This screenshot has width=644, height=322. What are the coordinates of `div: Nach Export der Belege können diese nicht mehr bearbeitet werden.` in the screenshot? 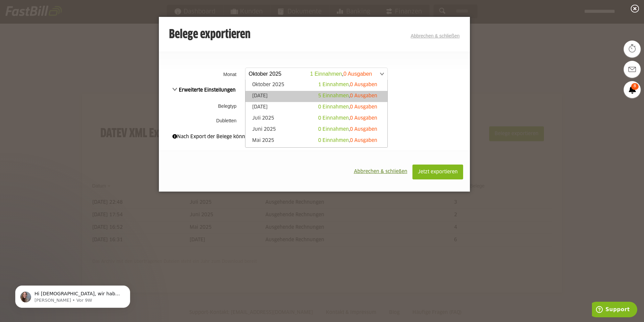 It's located at (314, 137).